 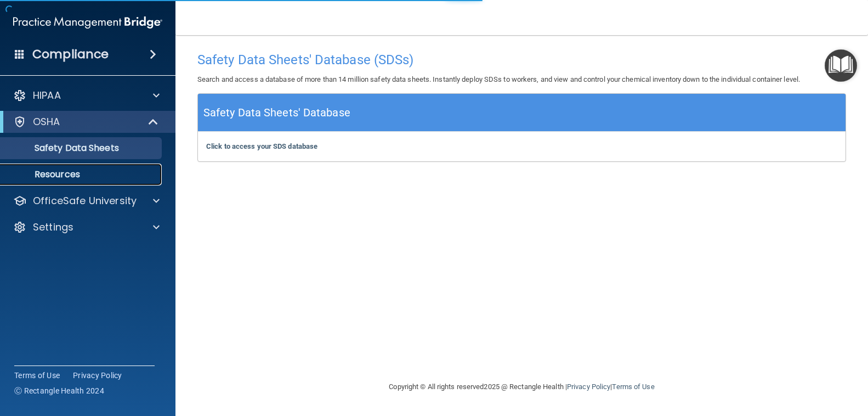 What do you see at coordinates (277, 113) in the screenshot?
I see `h5: Safety Data Sheets' Database` at bounding box center [277, 113].